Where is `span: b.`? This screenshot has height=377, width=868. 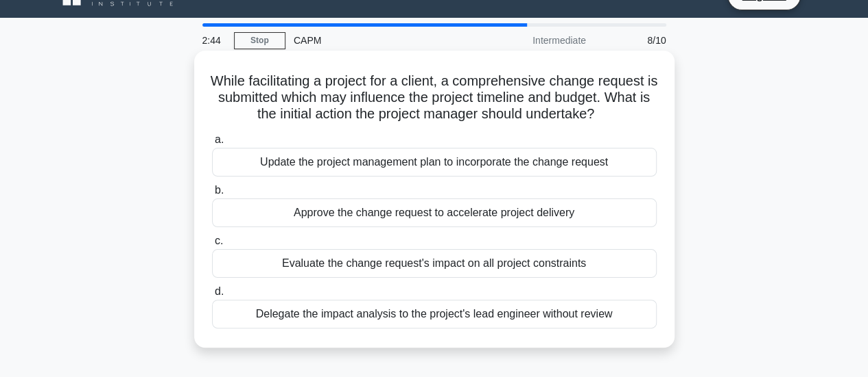 span: b. is located at coordinates (219, 189).